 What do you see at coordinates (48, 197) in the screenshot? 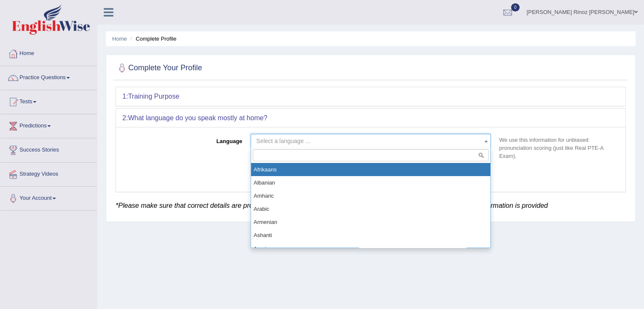
I see `a: Your Account` at bounding box center [48, 197].